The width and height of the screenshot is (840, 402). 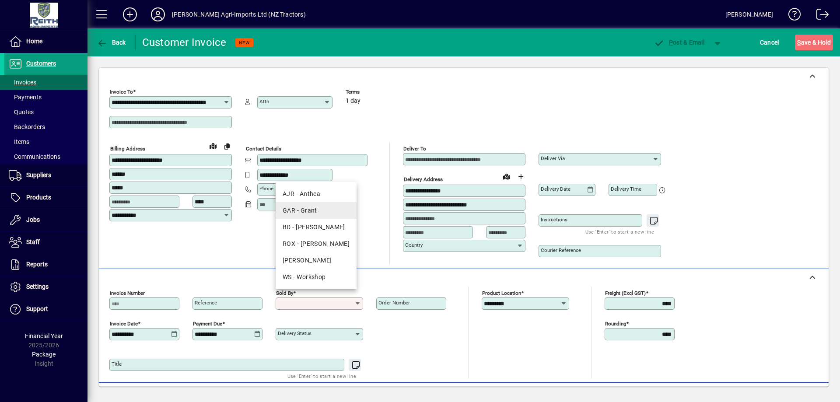 What do you see at coordinates (184, 42) in the screenshot?
I see `div: Customer Invoice` at bounding box center [184, 42].